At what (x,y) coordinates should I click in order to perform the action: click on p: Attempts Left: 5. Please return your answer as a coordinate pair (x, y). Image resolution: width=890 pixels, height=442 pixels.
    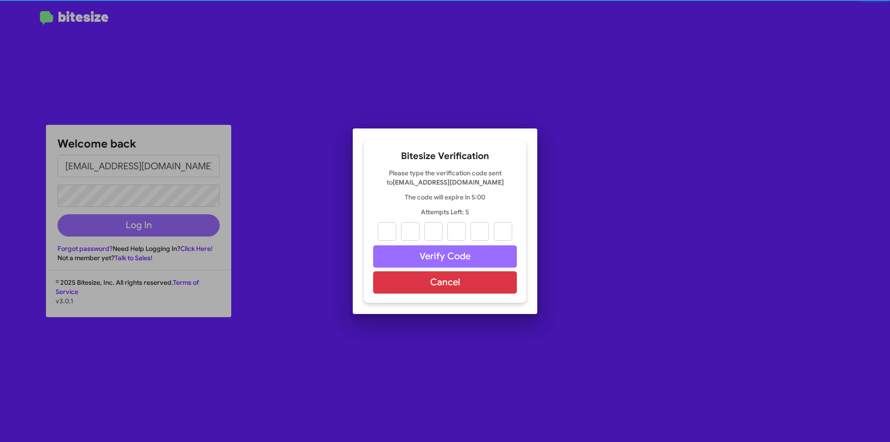
    Looking at the image, I should click on (445, 212).